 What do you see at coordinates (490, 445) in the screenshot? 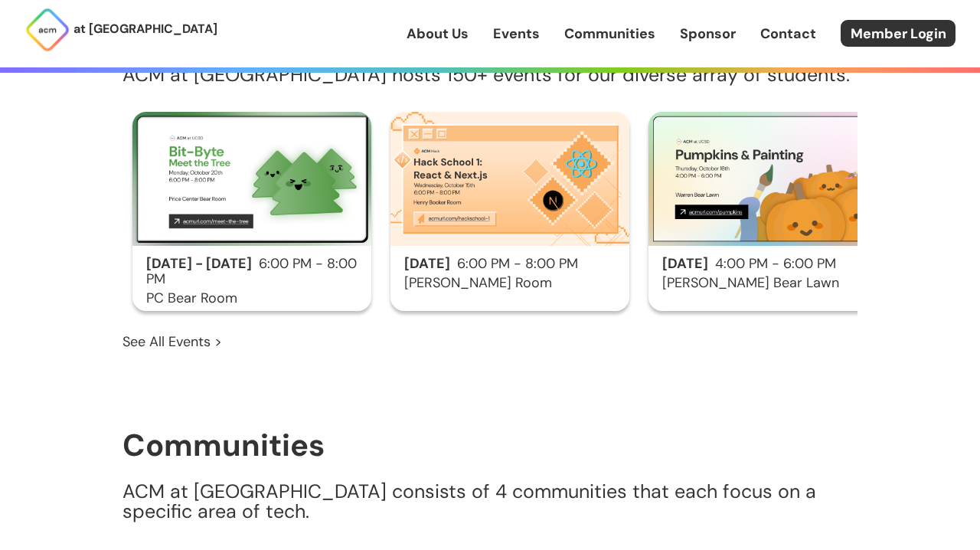
I see `h1: Communities` at bounding box center [490, 445].